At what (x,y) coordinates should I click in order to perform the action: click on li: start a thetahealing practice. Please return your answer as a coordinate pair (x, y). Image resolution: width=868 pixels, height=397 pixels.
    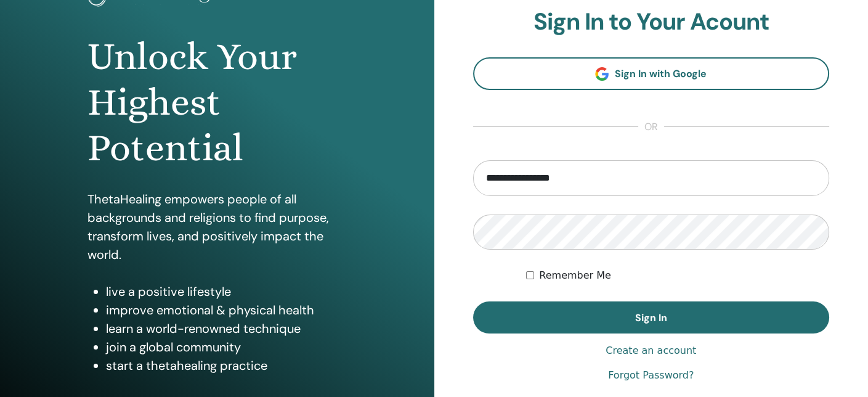
    Looking at the image, I should click on (226, 366).